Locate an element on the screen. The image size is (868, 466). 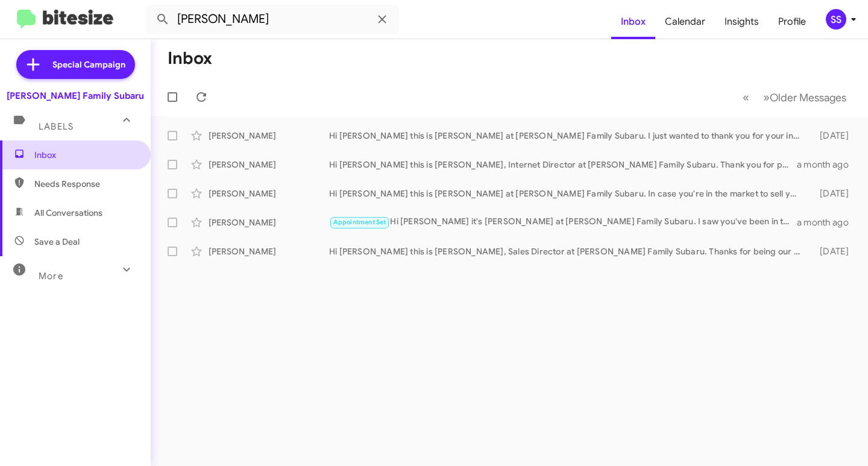
span: Special Campaign is located at coordinates (89, 65).